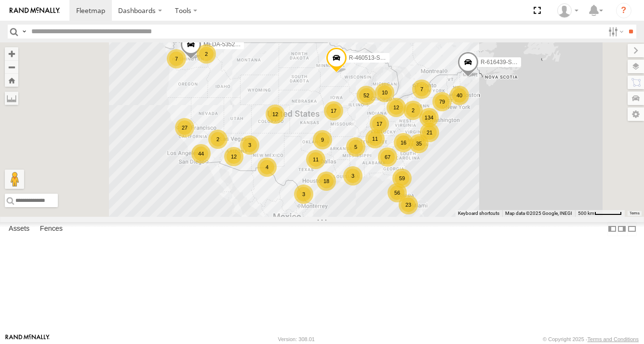  What do you see at coordinates (568, 10) in the screenshot?
I see `div: Tim Albro` at bounding box center [568, 10].